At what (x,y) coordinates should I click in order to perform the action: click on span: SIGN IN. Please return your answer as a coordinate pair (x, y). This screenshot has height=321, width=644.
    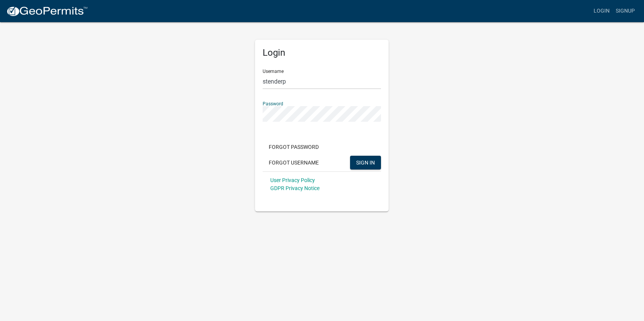
    Looking at the image, I should click on (365, 162).